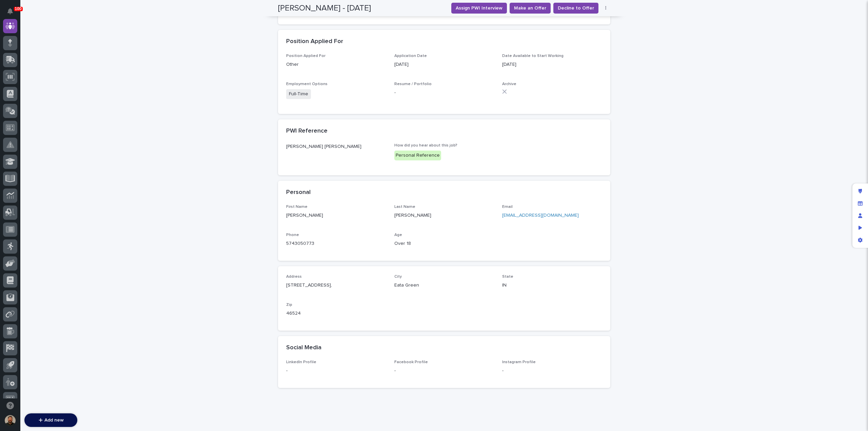 This screenshot has width=868, height=431. Describe the element at coordinates (519, 362) in the screenshot. I see `span: Instagram Profile` at that location.